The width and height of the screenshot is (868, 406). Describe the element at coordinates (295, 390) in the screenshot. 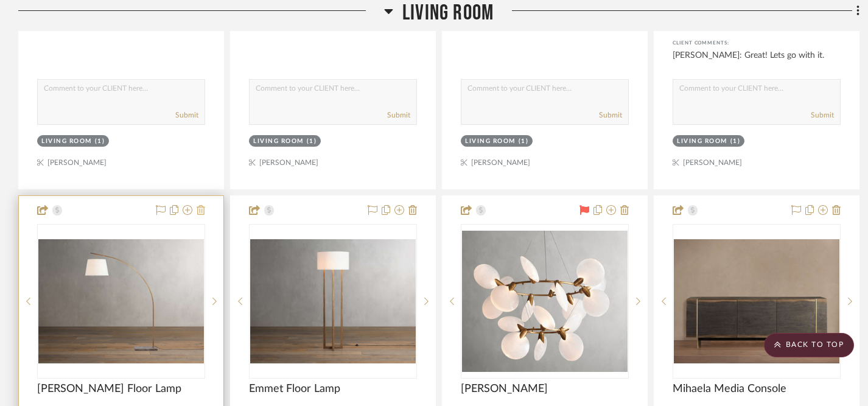

I see `span: Emmet Floor Lamp` at that location.